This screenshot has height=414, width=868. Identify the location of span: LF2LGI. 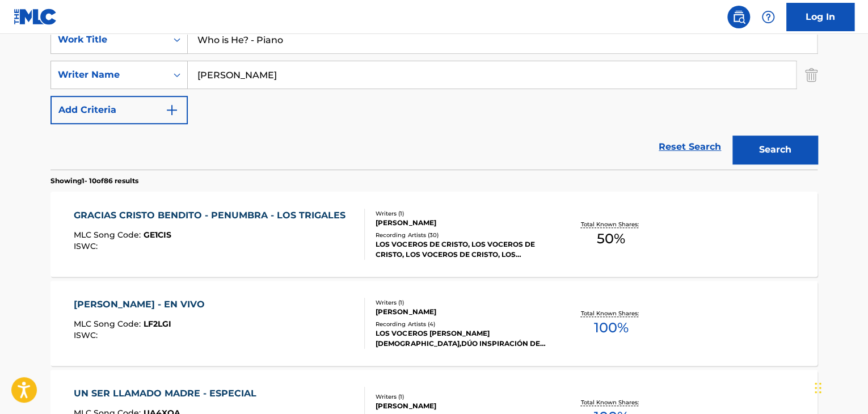
(157, 324).